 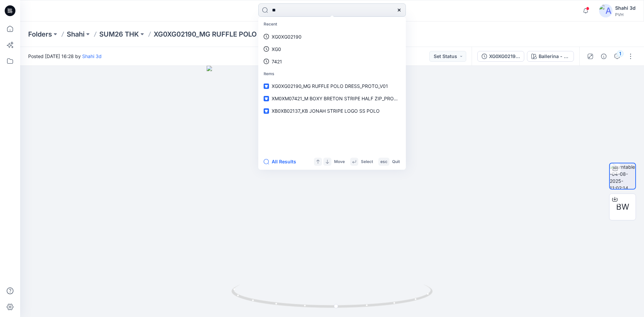 I want to click on a: Folders, so click(x=40, y=34).